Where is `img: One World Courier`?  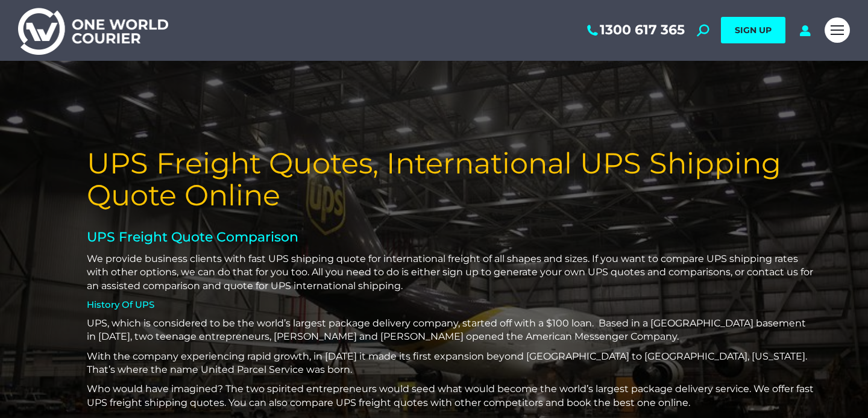 img: One World Courier is located at coordinates (93, 30).